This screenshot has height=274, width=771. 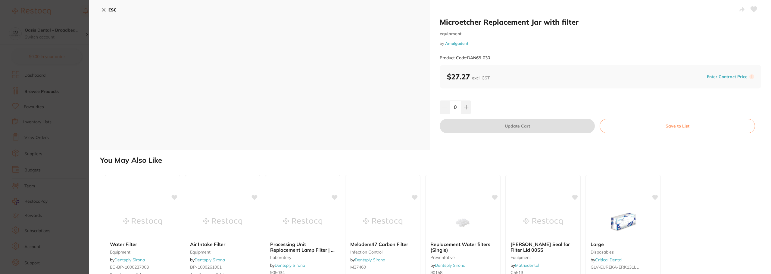 I want to click on small: M37460, so click(x=383, y=267).